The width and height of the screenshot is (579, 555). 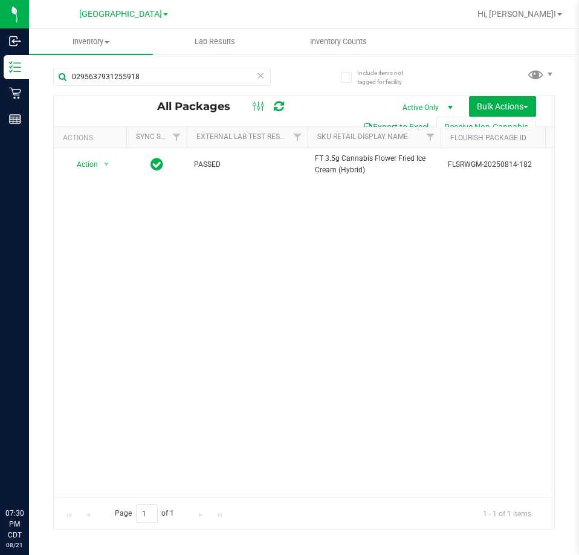 What do you see at coordinates (507, 165) in the screenshot?
I see `span: FLSRWGM-20250814-182` at bounding box center [507, 165].